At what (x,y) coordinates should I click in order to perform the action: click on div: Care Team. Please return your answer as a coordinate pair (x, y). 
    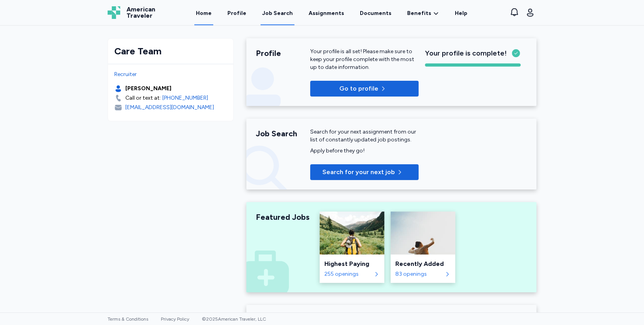
    Looking at the image, I should click on (171, 51).